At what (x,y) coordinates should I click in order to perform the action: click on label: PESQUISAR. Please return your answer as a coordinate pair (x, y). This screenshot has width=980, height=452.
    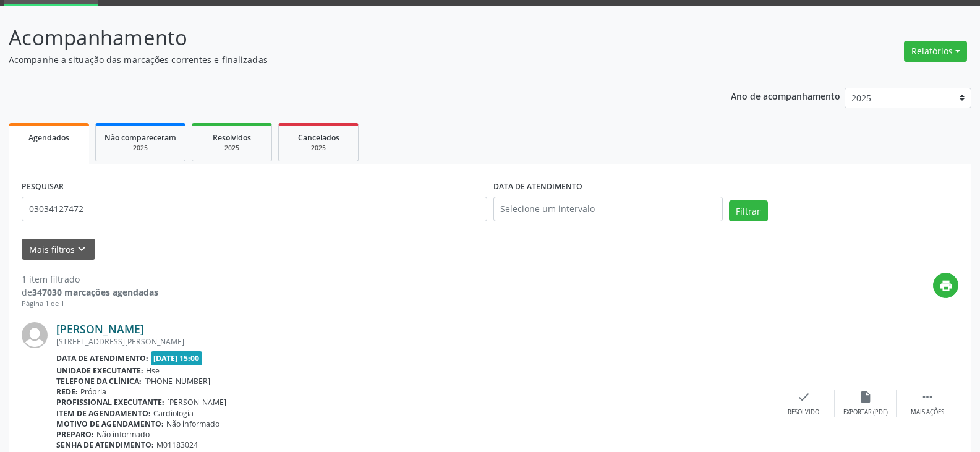
    Looking at the image, I should click on (43, 187).